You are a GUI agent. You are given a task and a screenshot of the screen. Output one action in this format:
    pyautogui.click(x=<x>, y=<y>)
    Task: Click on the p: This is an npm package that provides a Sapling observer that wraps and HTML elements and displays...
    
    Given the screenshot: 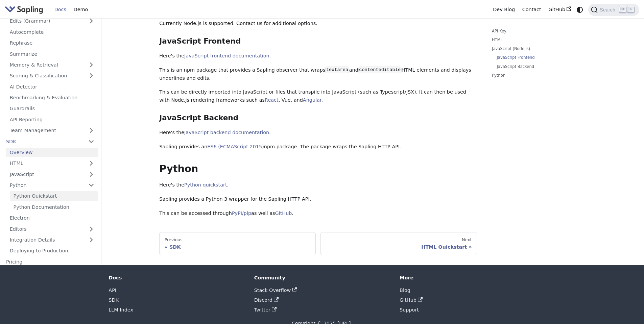 What is the action you would take?
    pyautogui.click(x=318, y=74)
    